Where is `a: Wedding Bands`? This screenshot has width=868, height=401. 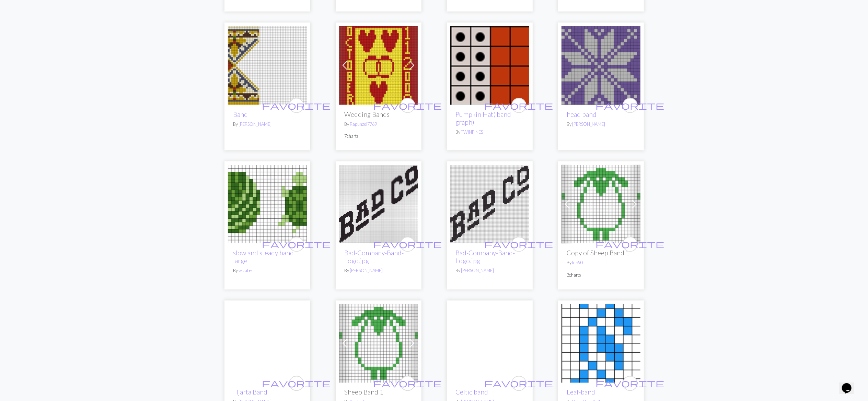
a: Wedding Bands is located at coordinates (378, 65).